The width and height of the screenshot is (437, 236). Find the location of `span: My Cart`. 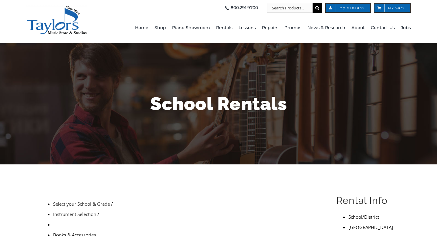

span: My Cart is located at coordinates (393, 8).